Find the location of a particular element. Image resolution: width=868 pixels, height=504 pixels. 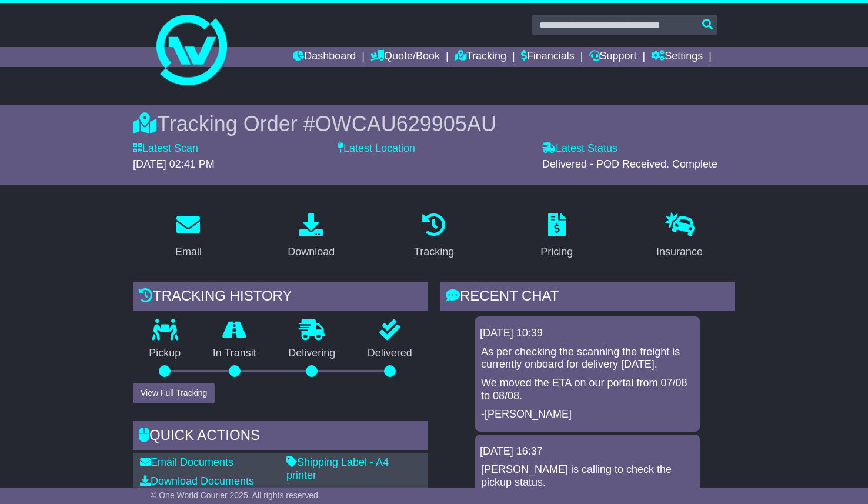

div: Quick Actions is located at coordinates (280, 437).